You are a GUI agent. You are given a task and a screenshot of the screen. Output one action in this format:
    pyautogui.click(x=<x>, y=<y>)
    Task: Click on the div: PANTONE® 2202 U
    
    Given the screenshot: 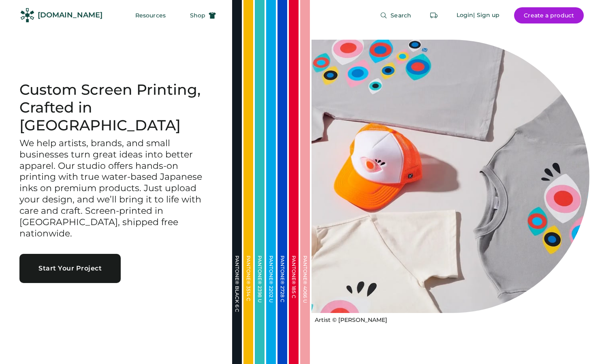 What is the action you would take?
    pyautogui.click(x=271, y=296)
    